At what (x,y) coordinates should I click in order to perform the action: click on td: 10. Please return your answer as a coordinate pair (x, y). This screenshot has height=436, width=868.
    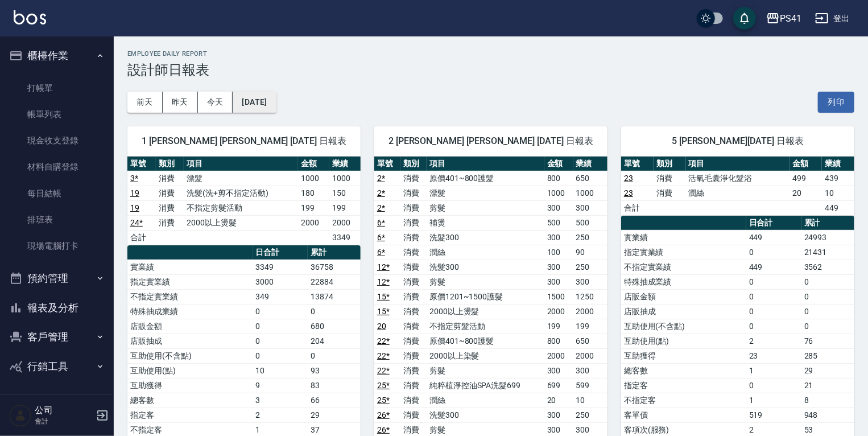
    Looking at the image, I should click on (591, 400).